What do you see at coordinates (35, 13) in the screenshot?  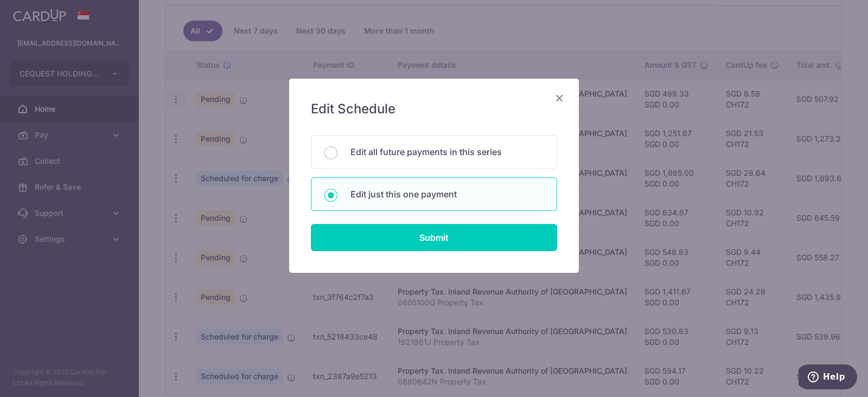 I see `span: Help` at bounding box center [35, 13].